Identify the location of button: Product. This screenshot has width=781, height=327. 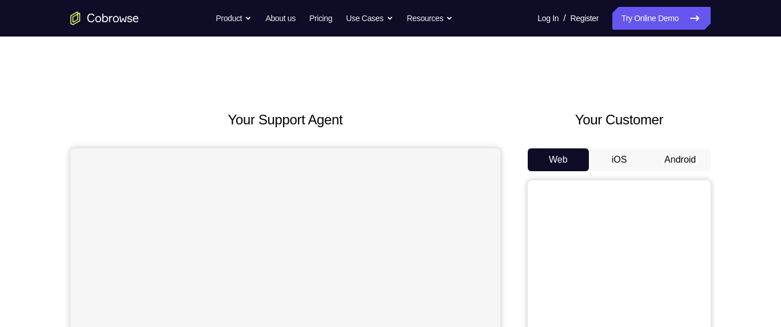
(234, 18).